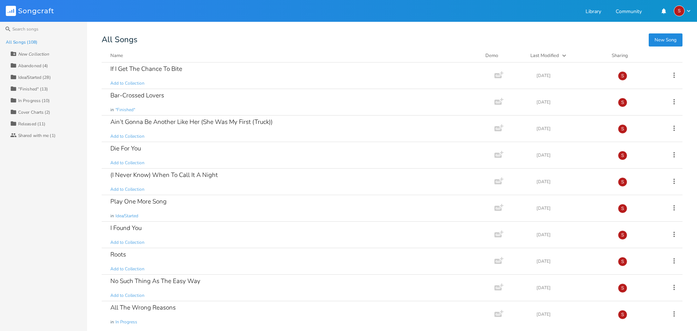  What do you see at coordinates (593, 12) in the screenshot?
I see `a: Library` at bounding box center [593, 12].